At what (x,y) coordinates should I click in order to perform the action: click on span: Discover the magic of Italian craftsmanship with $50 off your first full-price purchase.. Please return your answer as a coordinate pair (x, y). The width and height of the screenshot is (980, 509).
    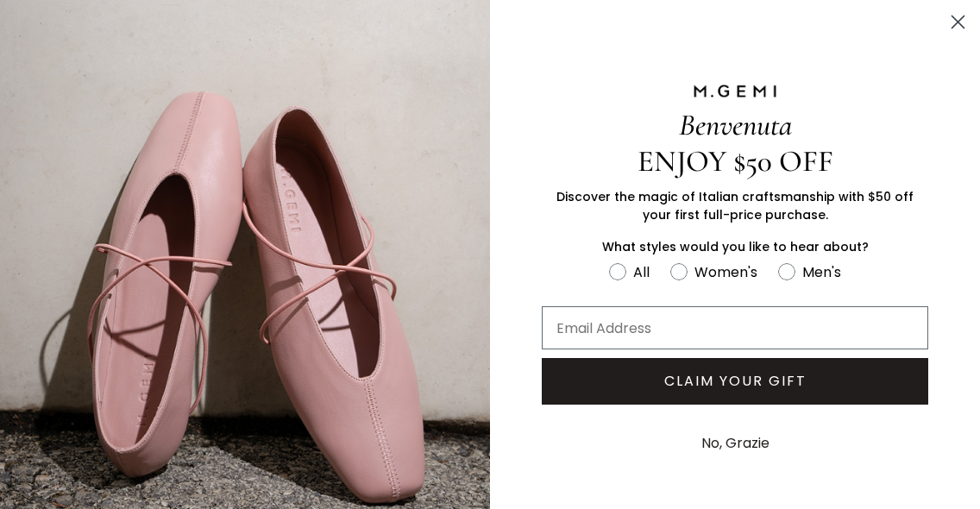
    Looking at the image, I should click on (734, 205).